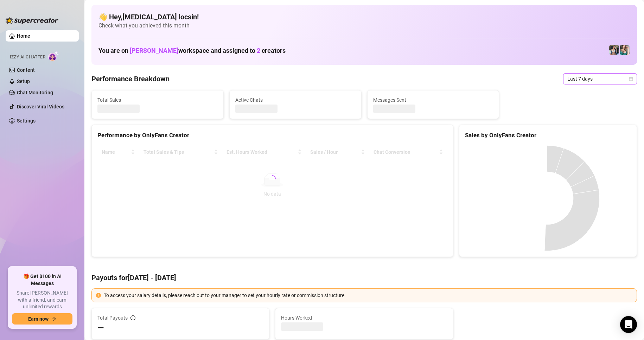 The width and height of the screenshot is (644, 340). Describe the element at coordinates (24, 36) in the screenshot. I see `a: Home` at that location.